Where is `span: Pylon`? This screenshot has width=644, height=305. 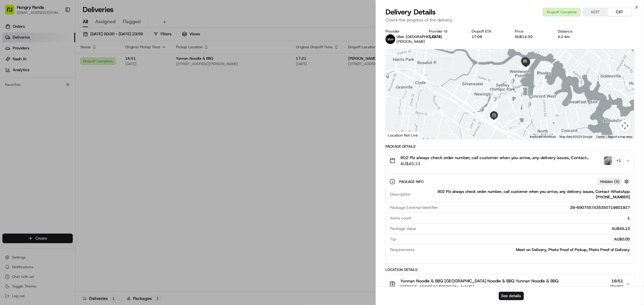
span: Pylon is located at coordinates (66, 152).